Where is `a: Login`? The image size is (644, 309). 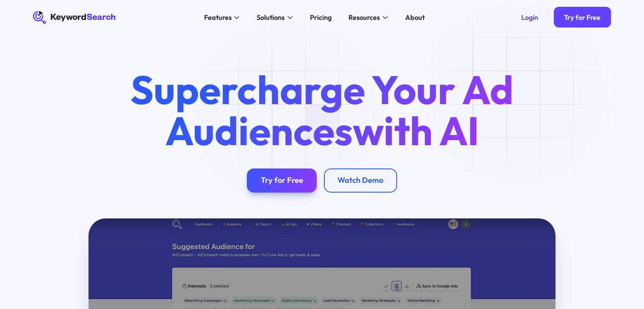
a: Login is located at coordinates (529, 17).